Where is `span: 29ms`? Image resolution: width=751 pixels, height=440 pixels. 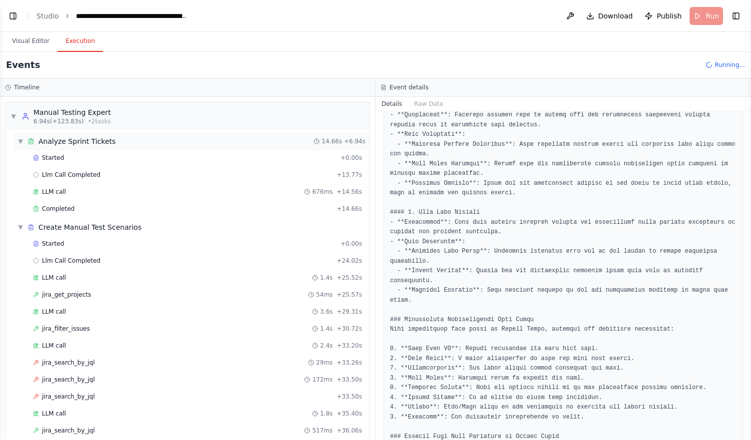 span: 29ms is located at coordinates (324, 363).